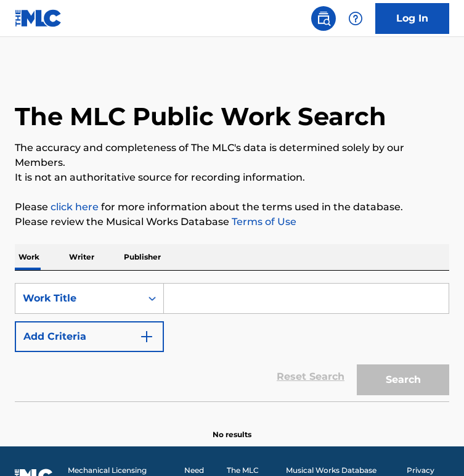  Describe the element at coordinates (232, 222) in the screenshot. I see `p: Please review the Musical Works Database` at that location.